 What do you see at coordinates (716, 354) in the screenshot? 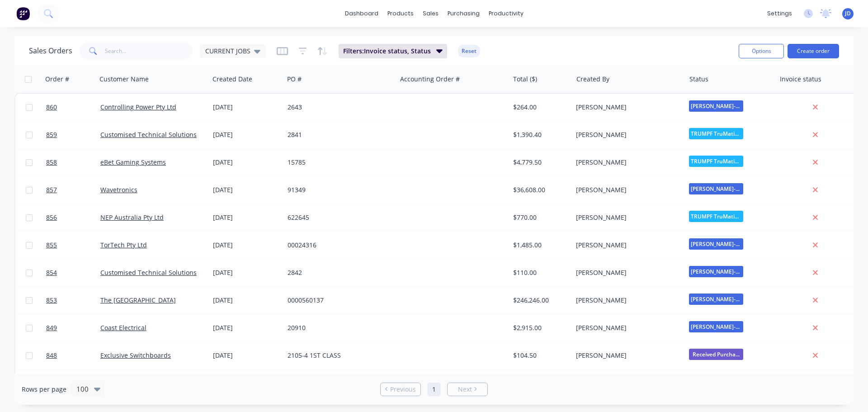
I see `span: Received Purcha...` at bounding box center [716, 354].